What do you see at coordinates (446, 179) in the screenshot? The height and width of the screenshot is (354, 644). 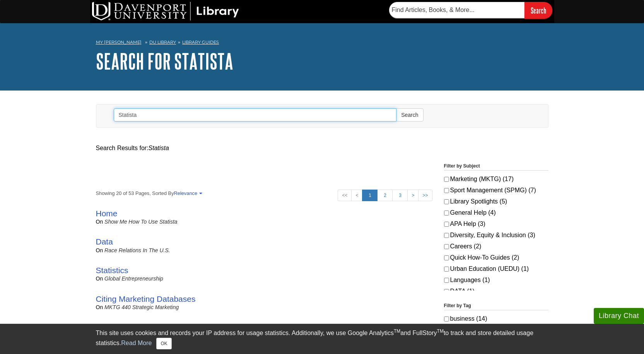 I see `input: Marketing (MKTG) (17)` at bounding box center [446, 179].